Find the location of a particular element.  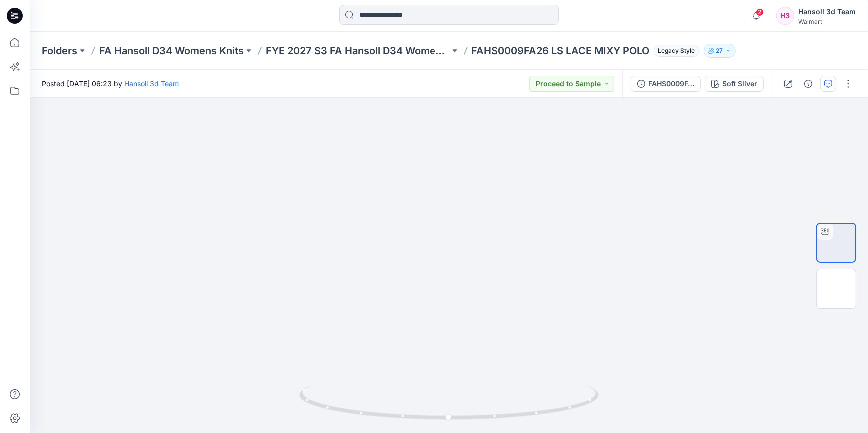

button: FAHS0009FA26_MPCI SC_LS LACE MIXY POLO is located at coordinates (666, 84).